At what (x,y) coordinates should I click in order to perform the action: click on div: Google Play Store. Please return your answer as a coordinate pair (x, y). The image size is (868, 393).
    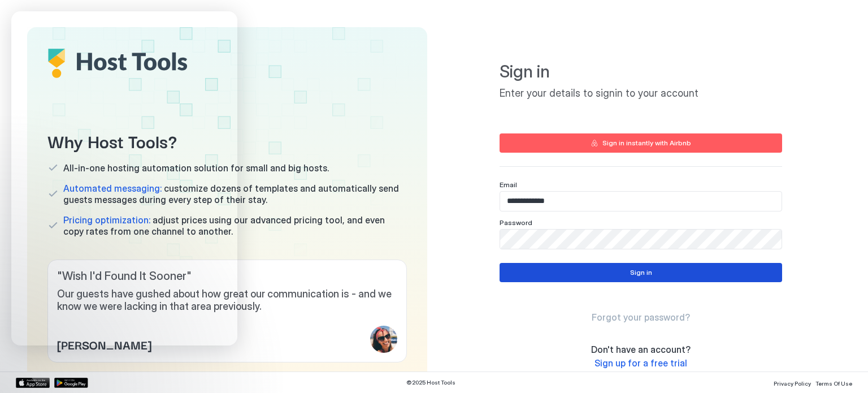
    Looking at the image, I should click on (71, 382).